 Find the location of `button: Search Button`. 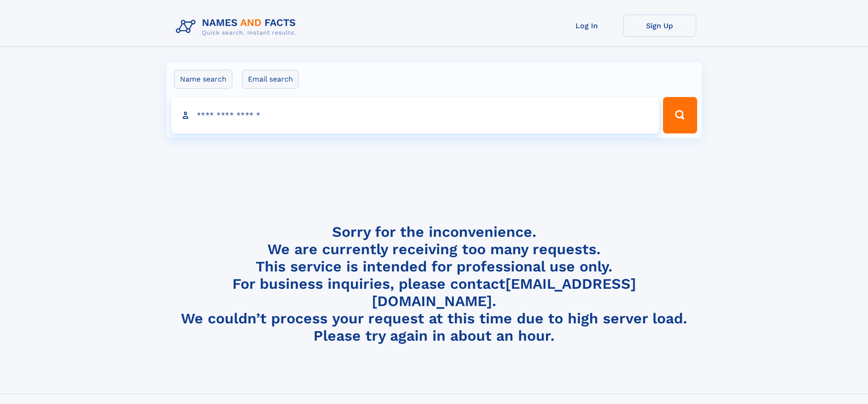

button: Search Button is located at coordinates (680, 115).